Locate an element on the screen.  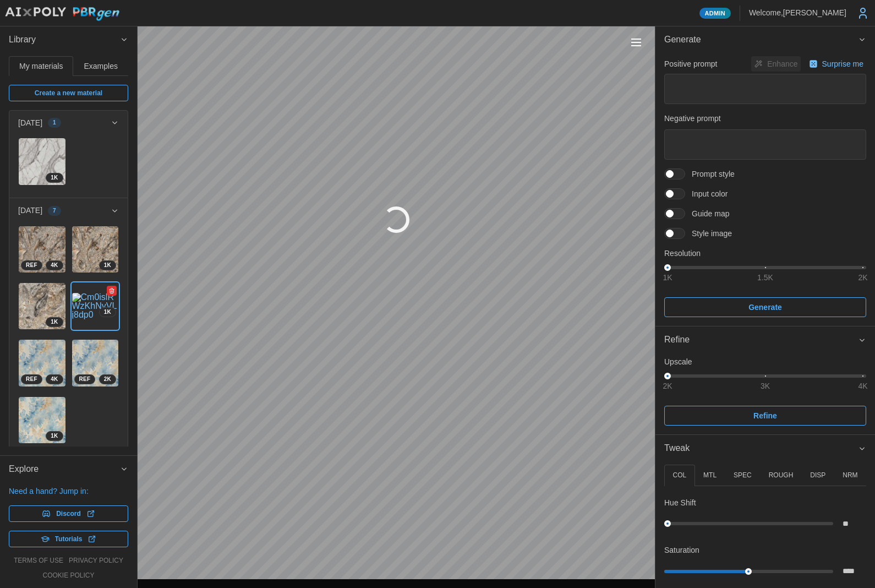
a: gPaVwnmjBYiO0FZjrBhD4KREF is located at coordinates (42, 363).